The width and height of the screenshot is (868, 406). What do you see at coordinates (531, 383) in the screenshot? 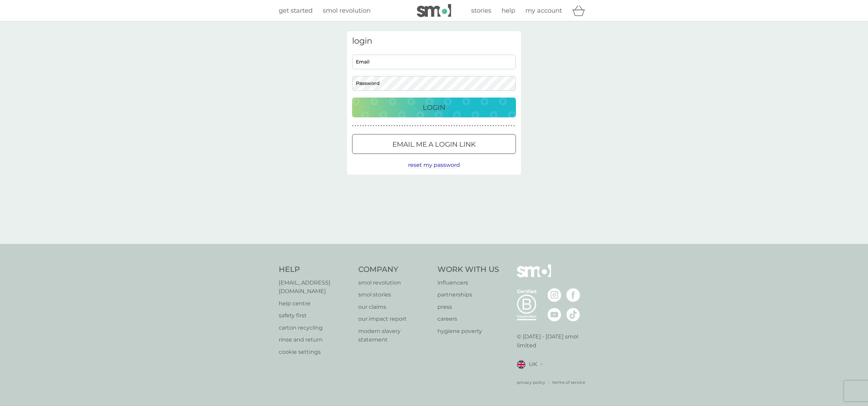
I see `a: privacy policy` at bounding box center [531, 383].